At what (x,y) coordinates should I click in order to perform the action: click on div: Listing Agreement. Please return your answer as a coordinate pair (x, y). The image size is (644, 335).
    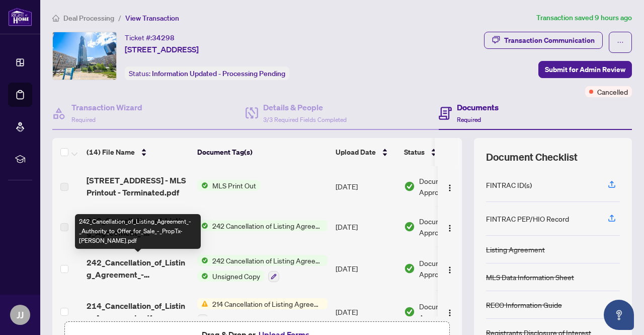
    Looking at the image, I should click on (515, 249).